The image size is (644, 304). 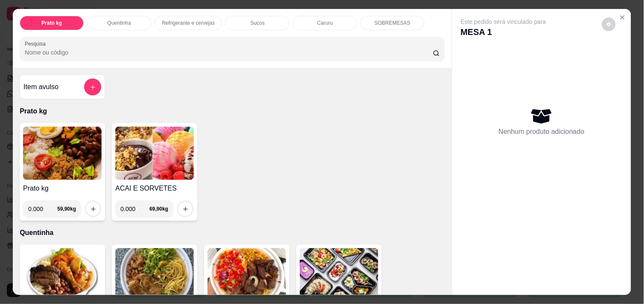 What do you see at coordinates (41, 87) in the screenshot?
I see `h4: Item avulso` at bounding box center [41, 87].